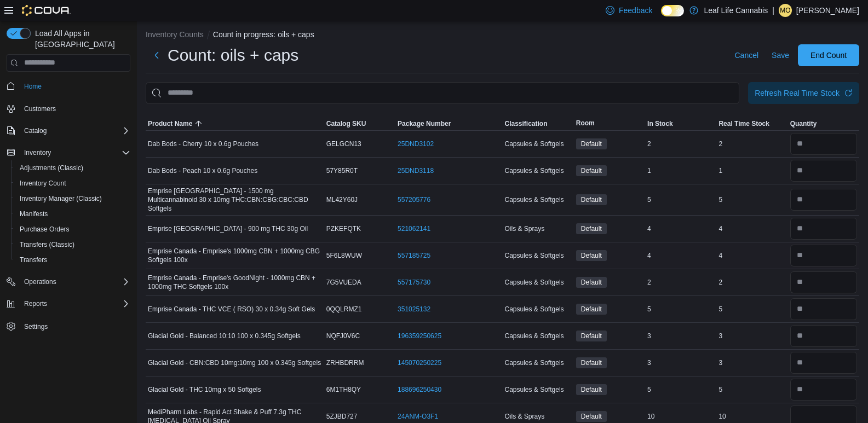 Image resolution: width=868 pixels, height=423 pixels. What do you see at coordinates (752, 228) in the screenshot?
I see `div: 4` at bounding box center [752, 228].